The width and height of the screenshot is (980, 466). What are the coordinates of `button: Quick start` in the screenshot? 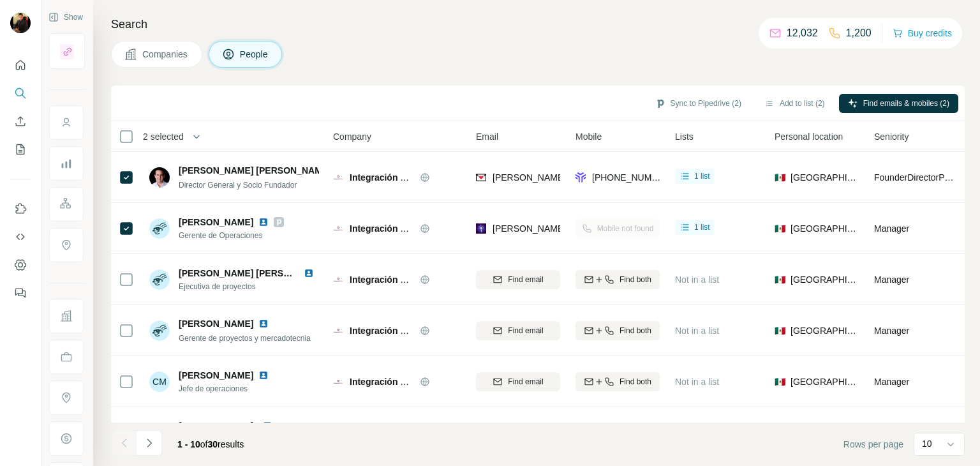 It's located at (20, 65).